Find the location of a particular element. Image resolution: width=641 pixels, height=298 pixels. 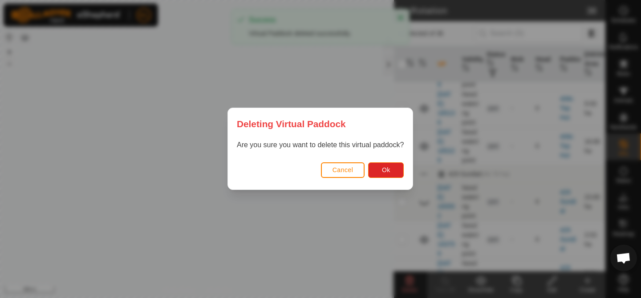

span: Ok is located at coordinates (386, 171).